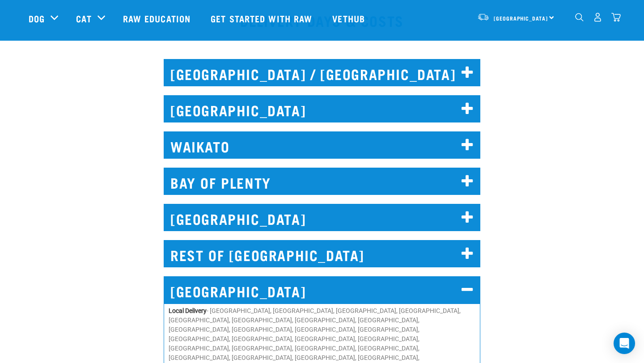 The image size is (644, 363). Describe the element at coordinates (616, 17) in the screenshot. I see `img: home-icon@2x.png` at that location.